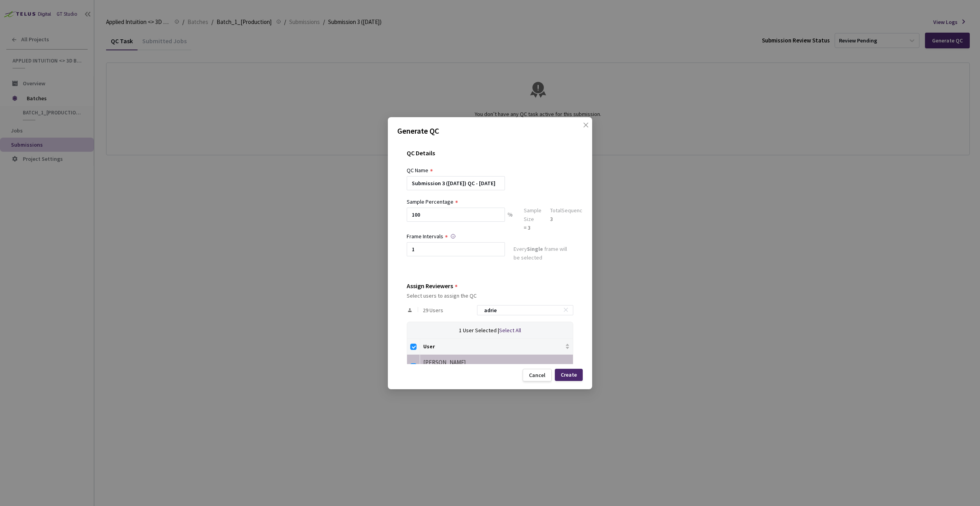 This screenshot has height=506, width=980. I want to click on span: 29 Users, so click(433, 310).